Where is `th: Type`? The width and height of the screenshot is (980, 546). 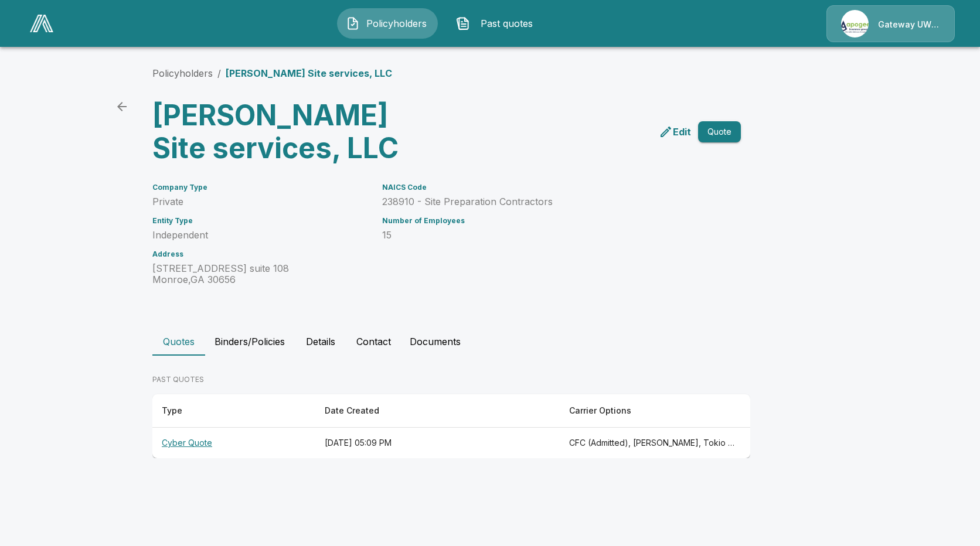
th: Type is located at coordinates (234, 411).